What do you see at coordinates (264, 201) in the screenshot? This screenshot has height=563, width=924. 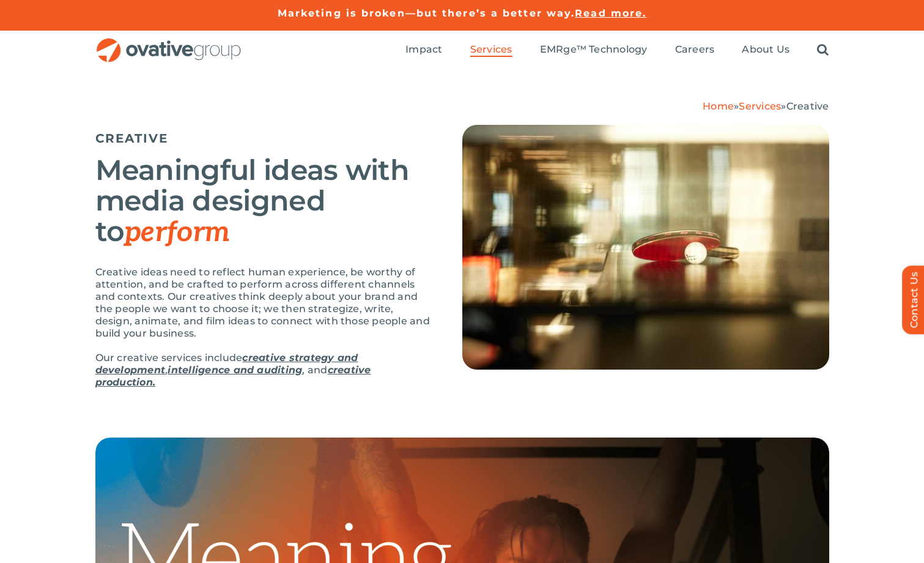 I see `h2: Meaningful ideas with media designed to` at bounding box center [264, 201].